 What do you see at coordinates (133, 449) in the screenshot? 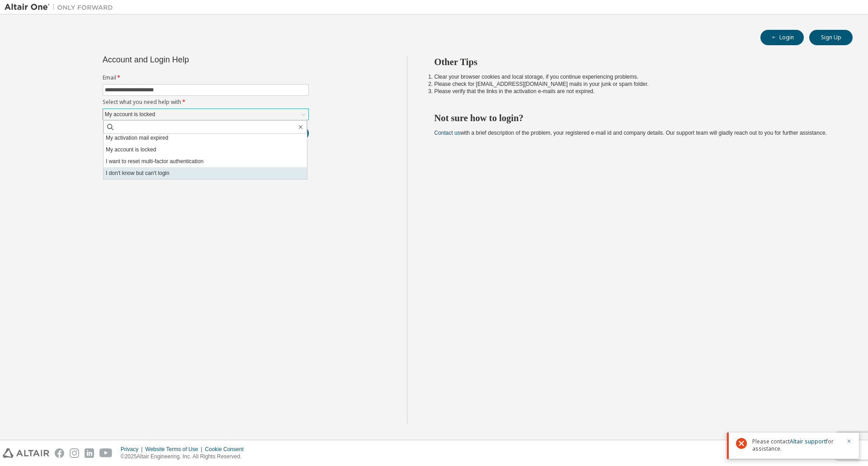
I see `div: Privacy` at bounding box center [133, 449].